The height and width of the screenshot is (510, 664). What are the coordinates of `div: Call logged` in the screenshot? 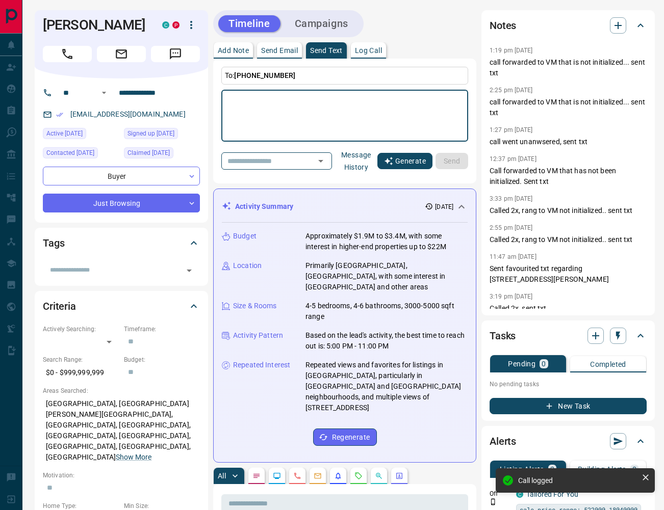 It's located at (577, 481).